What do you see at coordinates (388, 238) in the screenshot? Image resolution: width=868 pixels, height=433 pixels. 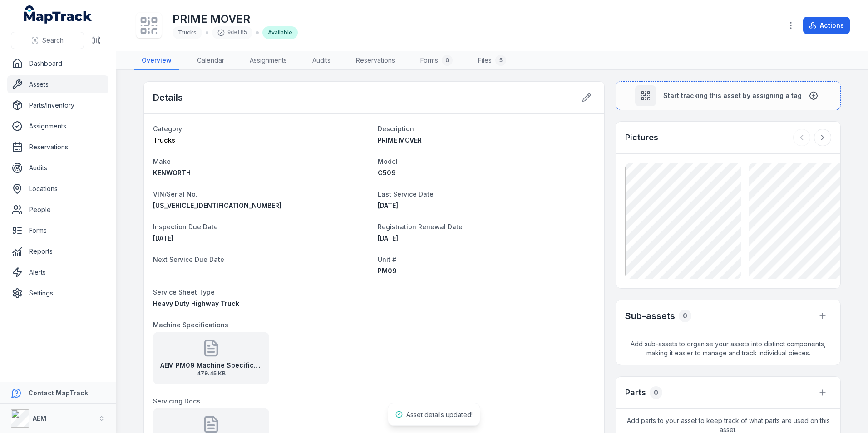 I see `time: 27/09/2025, 12:00:00 am` at bounding box center [388, 238].